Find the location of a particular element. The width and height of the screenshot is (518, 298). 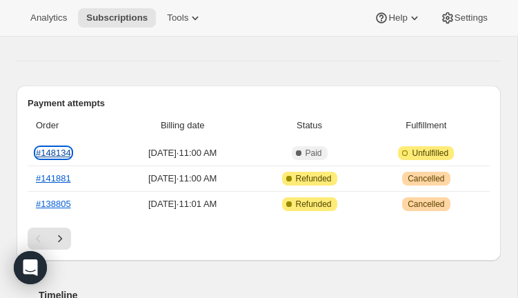

button: Settings is located at coordinates (464, 18).